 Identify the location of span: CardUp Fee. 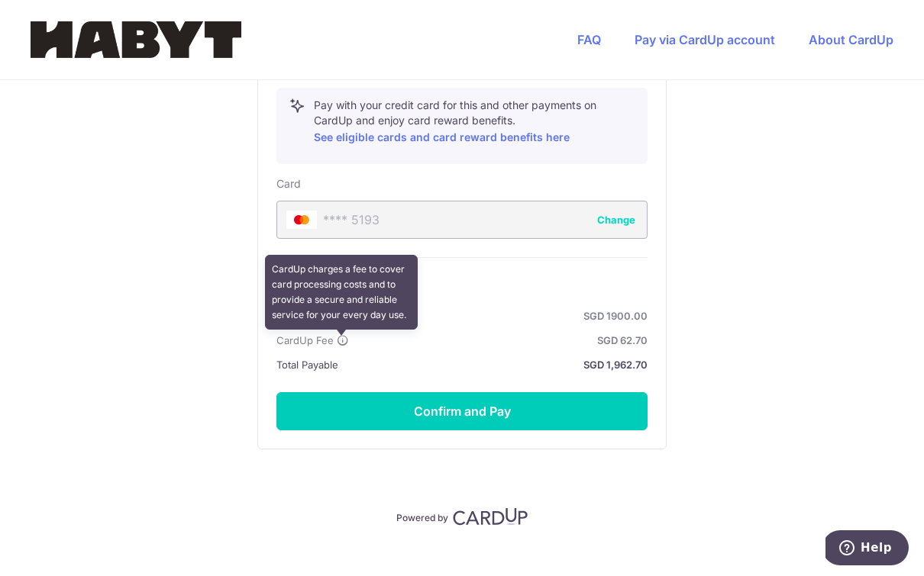
(304, 341).